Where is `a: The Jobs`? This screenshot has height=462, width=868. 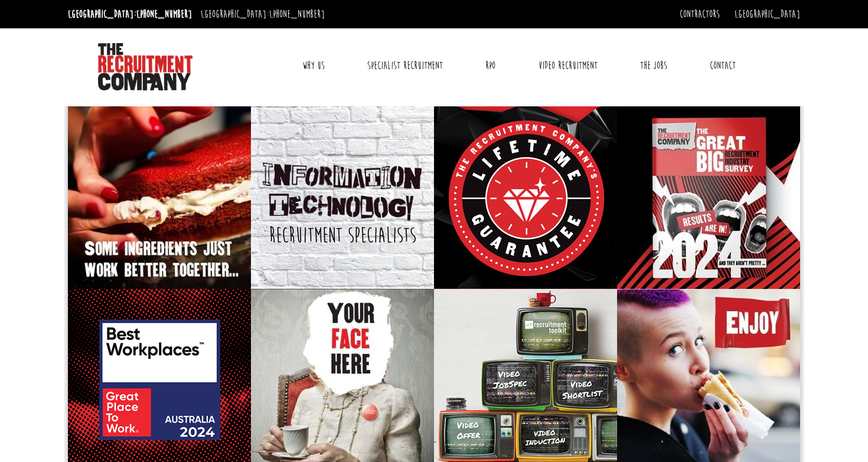 a: The Jobs is located at coordinates (654, 65).